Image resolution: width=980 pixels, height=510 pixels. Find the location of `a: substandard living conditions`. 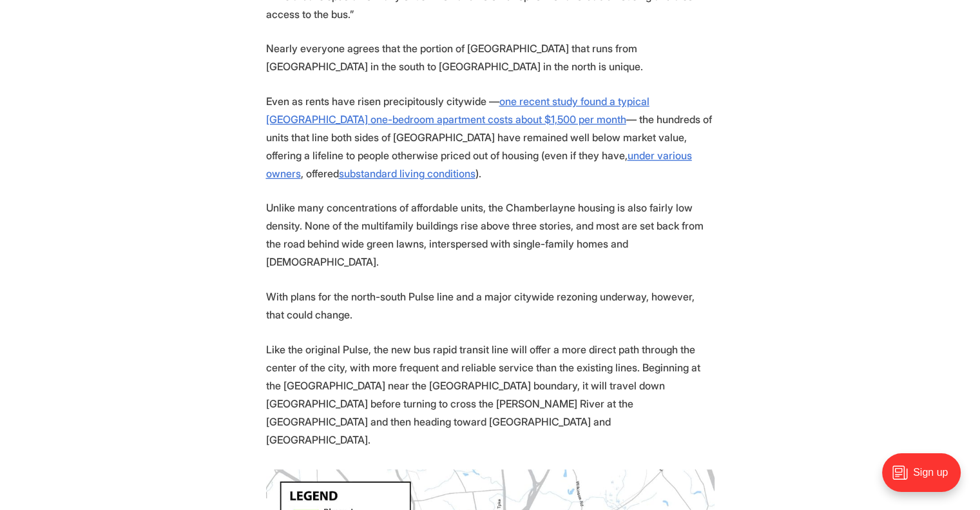

a: substandard living conditions is located at coordinates (408, 173).